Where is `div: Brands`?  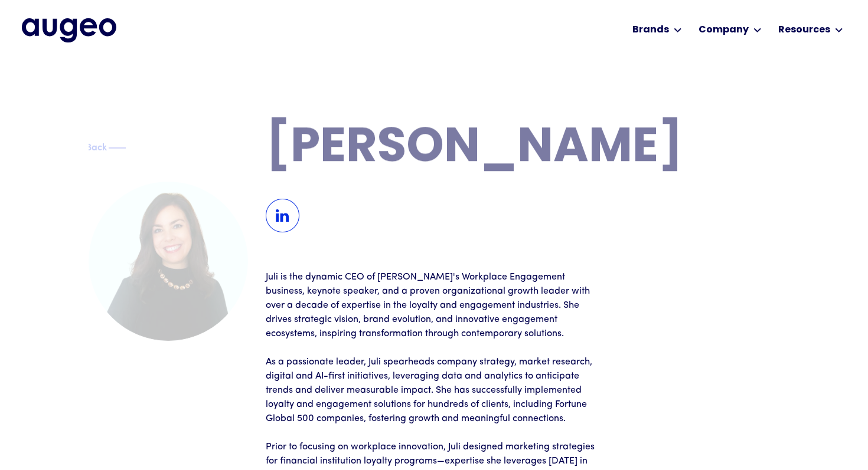 div: Brands is located at coordinates (651, 30).